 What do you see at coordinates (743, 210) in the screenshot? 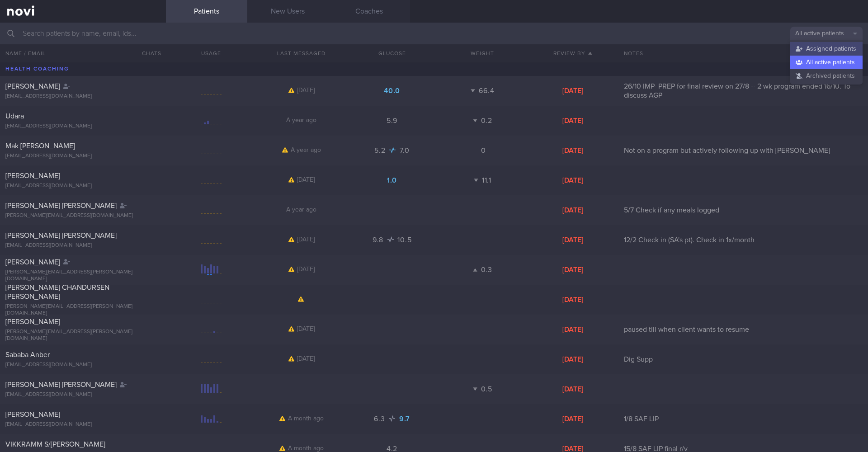
I see `div: 5/7 Check if any meals logged` at bounding box center [743, 210].